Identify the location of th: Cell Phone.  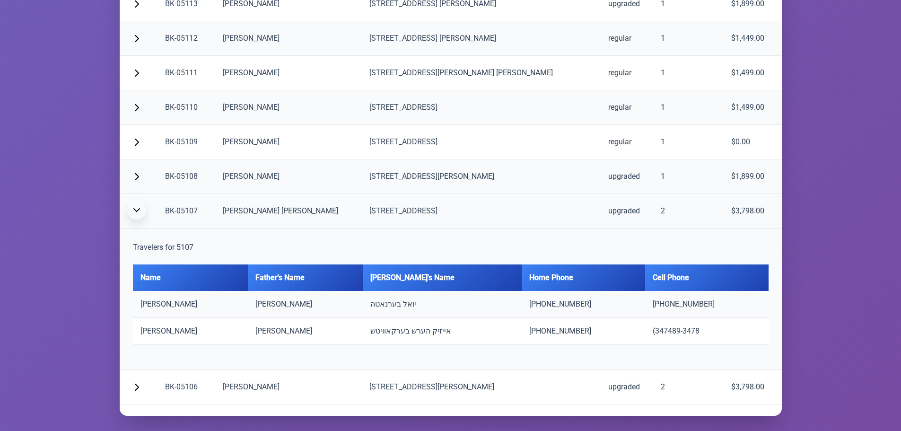
(707, 278).